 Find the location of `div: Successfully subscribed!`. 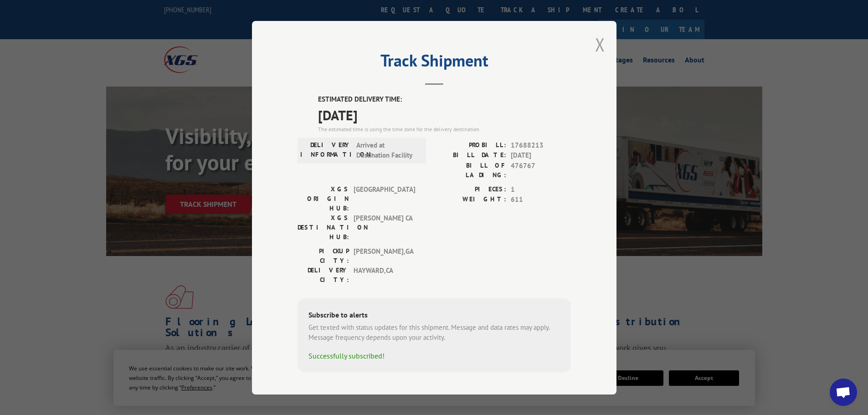

div: Successfully subscribed! is located at coordinates (434, 355).